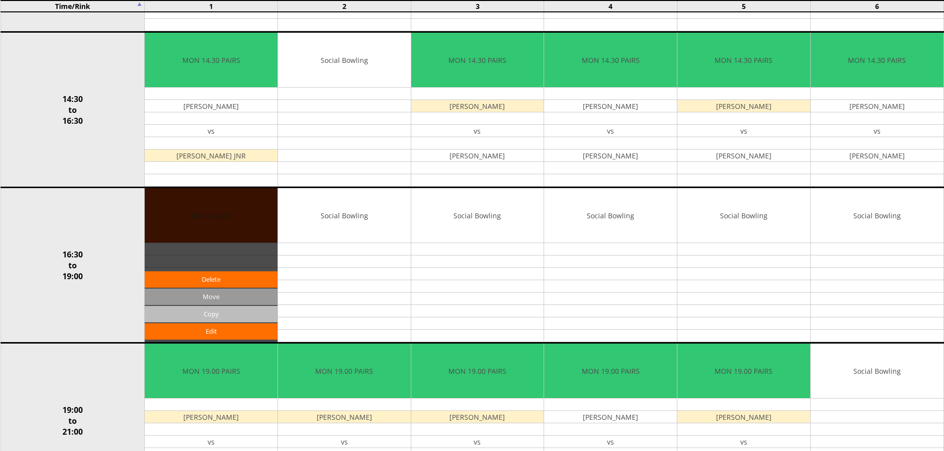 The height and width of the screenshot is (451, 944). I want to click on a: Delete, so click(211, 279).